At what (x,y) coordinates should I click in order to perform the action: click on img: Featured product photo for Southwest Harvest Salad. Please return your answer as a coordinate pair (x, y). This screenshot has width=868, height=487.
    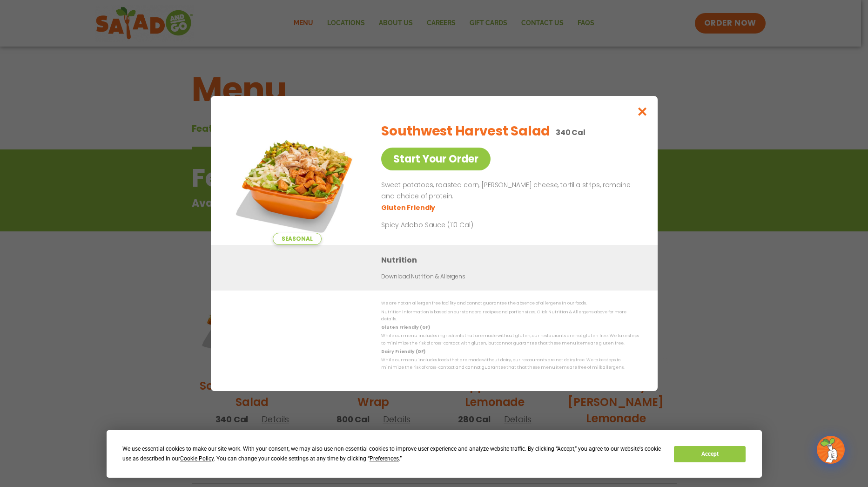
    Looking at the image, I should click on (297, 180).